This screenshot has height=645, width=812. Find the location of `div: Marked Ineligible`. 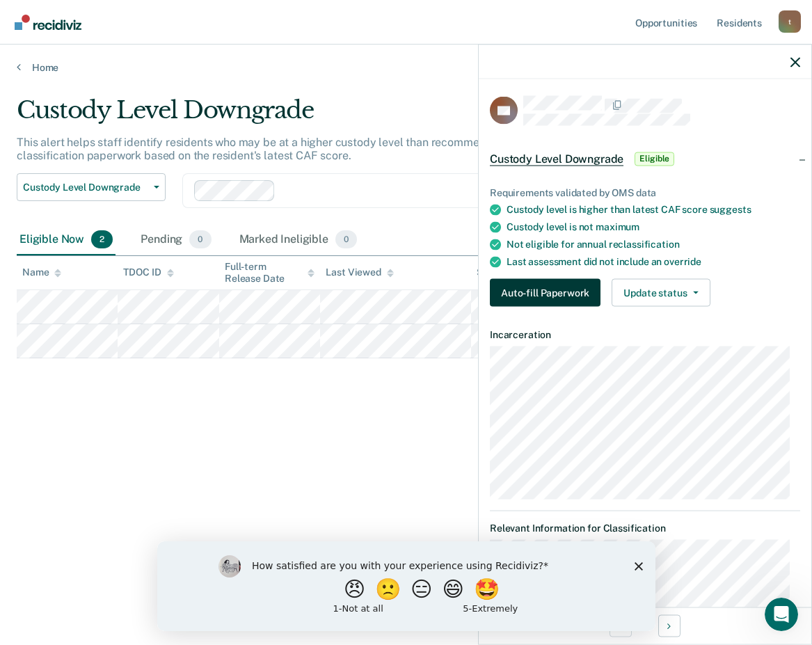

div: Marked Ineligible is located at coordinates (299, 240).